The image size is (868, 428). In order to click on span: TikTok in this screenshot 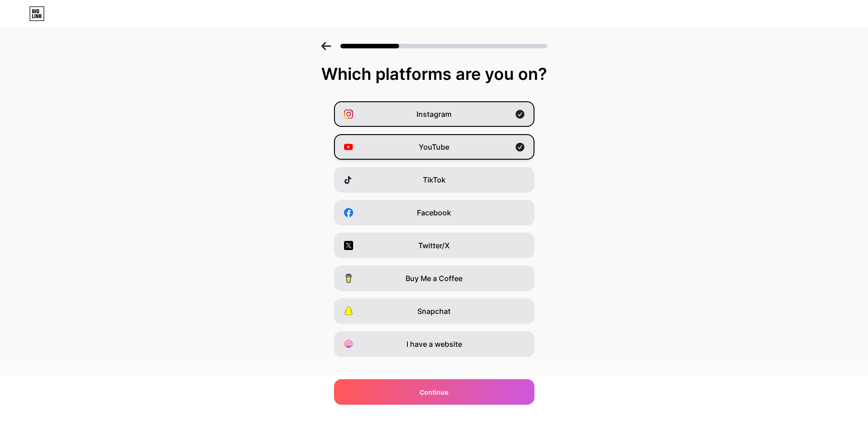, I will do `click(434, 180)`.